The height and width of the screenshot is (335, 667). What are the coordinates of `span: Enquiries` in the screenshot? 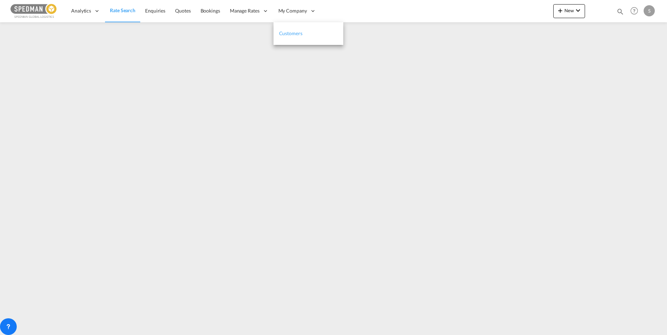 It's located at (155, 10).